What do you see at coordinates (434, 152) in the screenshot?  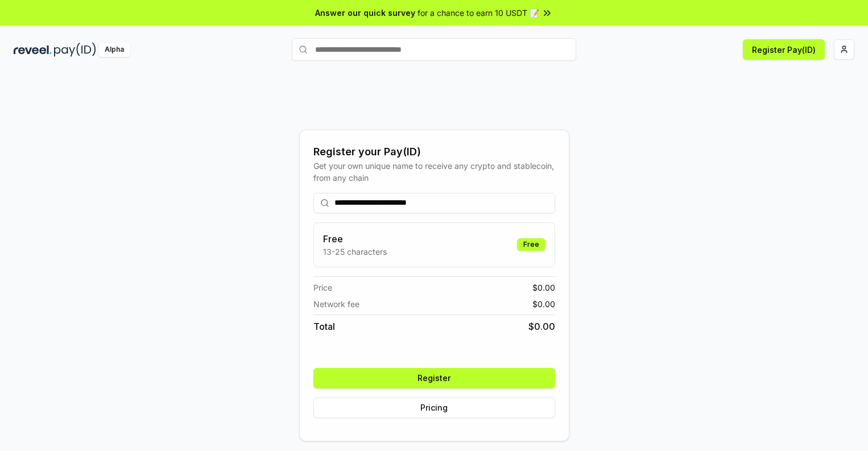 I see `div: Register your Pay(ID)` at bounding box center [434, 152].